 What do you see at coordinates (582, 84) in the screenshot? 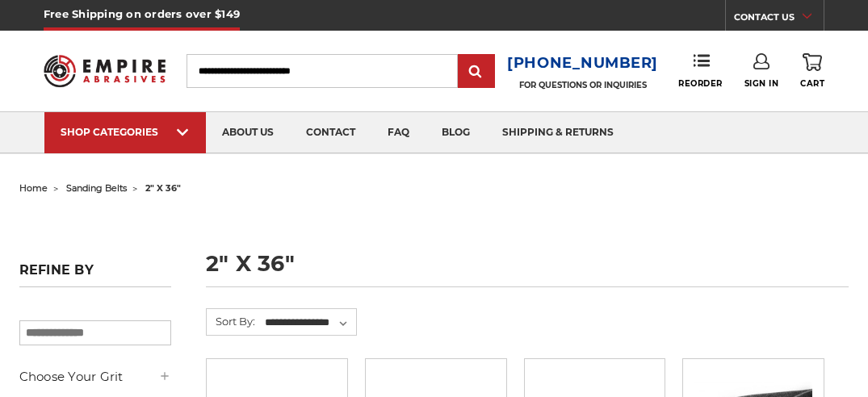
I see `p: FOR QUESTIONS OR INQUIRIES` at bounding box center [582, 84].